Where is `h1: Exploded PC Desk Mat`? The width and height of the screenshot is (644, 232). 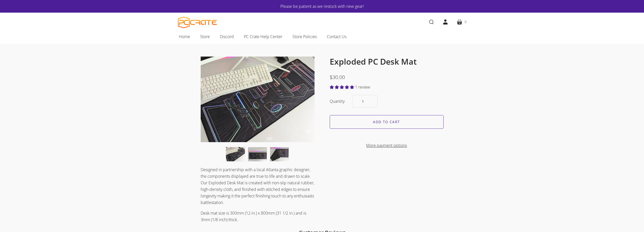 h1: Exploded PC Desk Mat is located at coordinates (387, 62).